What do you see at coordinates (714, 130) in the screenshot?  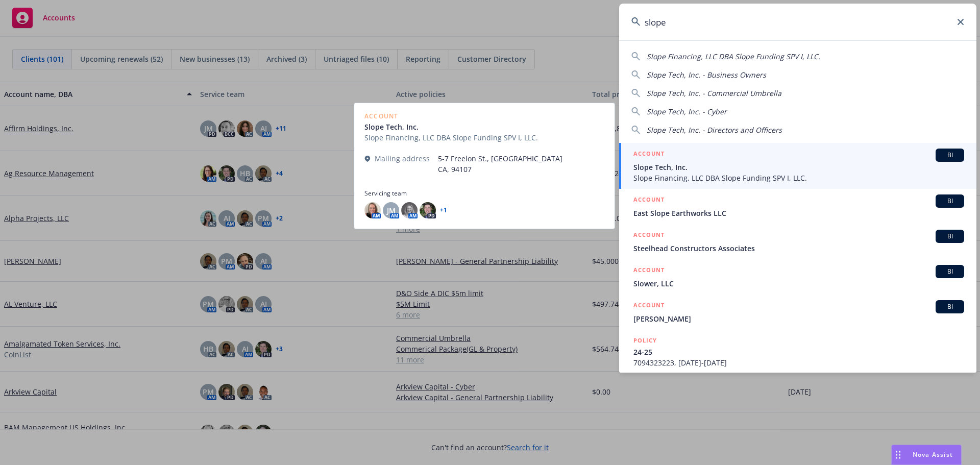 I see `span: Slope Tech, Inc. - Directors and Officers` at bounding box center [714, 130].